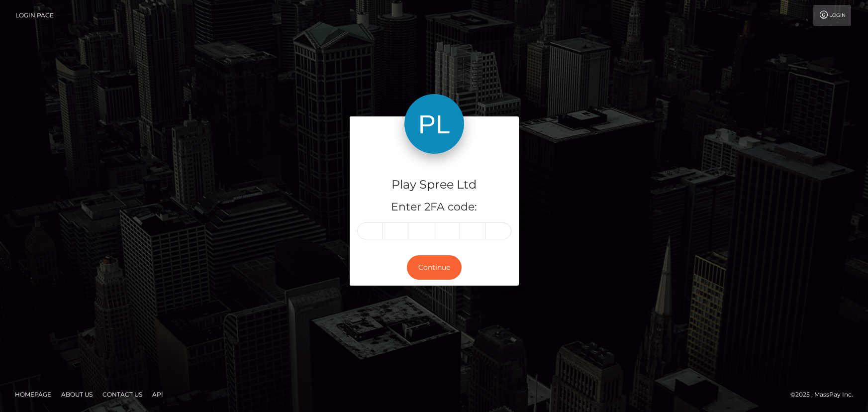 The image size is (868, 412). Describe the element at coordinates (434, 184) in the screenshot. I see `h4: Play Spree Ltd` at that location.